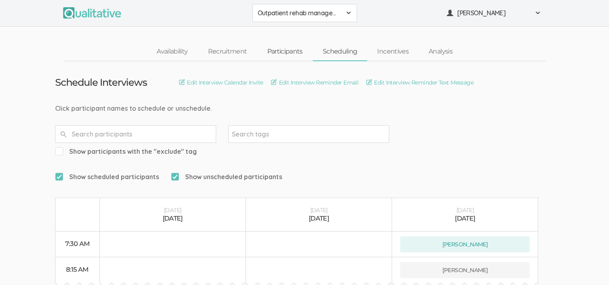 Image resolution: width=609 pixels, height=285 pixels. I want to click on span: Outpatient rehab management of no shows and cancellations, so click(299, 13).